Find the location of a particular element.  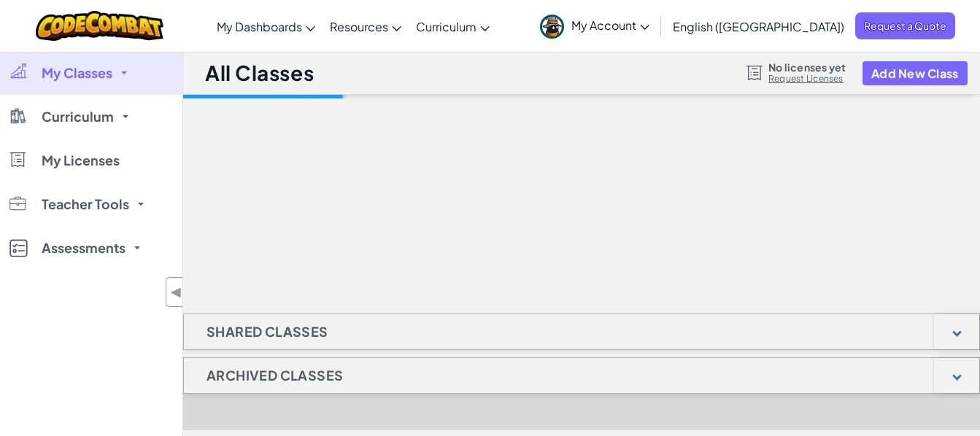

h1: Shared Classes is located at coordinates (267, 332).